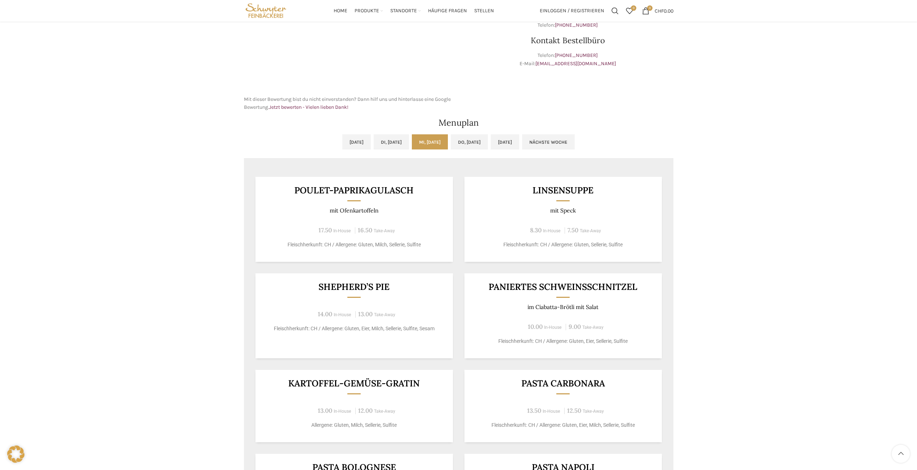 The height and width of the screenshot is (470, 917). I want to click on span: 9.00, so click(575, 327).